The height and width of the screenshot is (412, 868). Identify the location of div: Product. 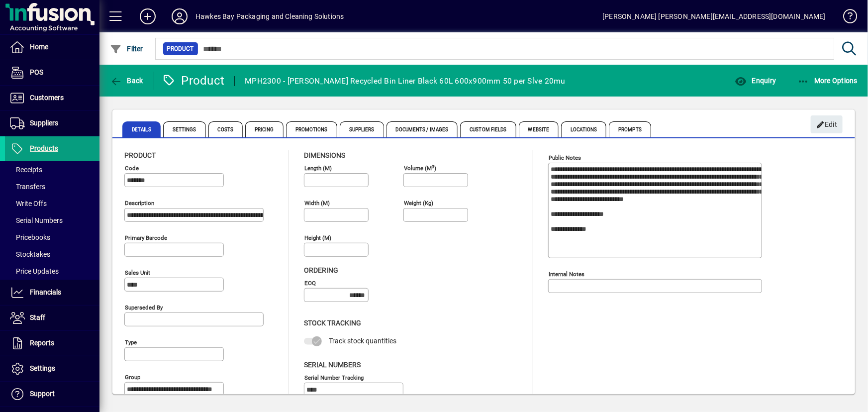
(193, 80).